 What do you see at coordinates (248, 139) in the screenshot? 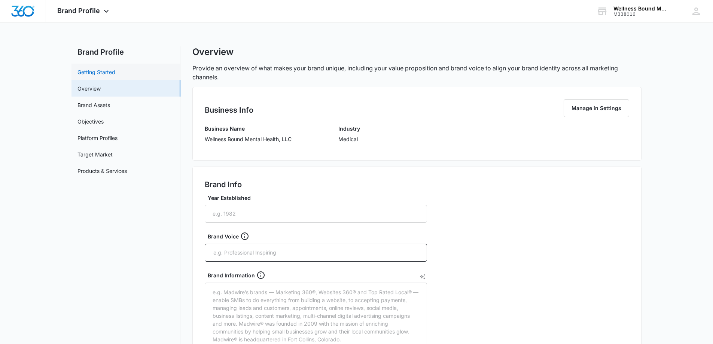
I see `p: Wellness Bound Mental Health, LLC` at bounding box center [248, 139].